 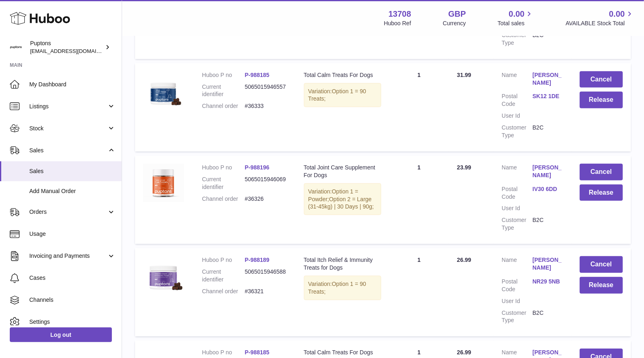 I want to click on div: Huboo Ref, so click(x=397, y=23).